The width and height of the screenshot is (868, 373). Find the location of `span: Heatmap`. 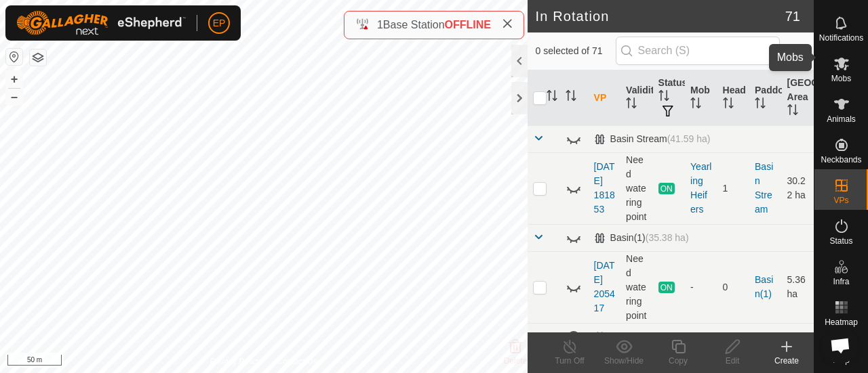

span: Heatmap is located at coordinates (840, 323).